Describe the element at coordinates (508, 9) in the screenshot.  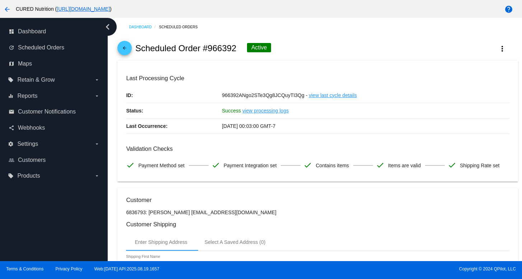
I see `mat-icon: help` at that location.